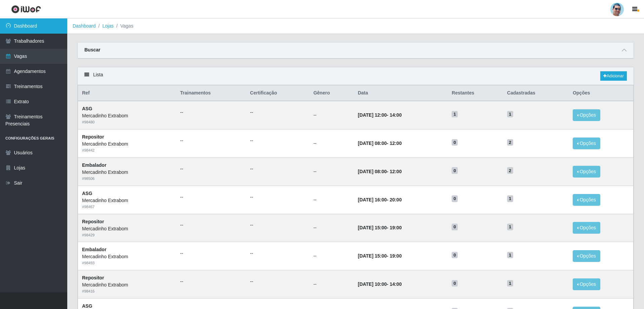 This screenshot has width=644, height=309. Describe the element at coordinates (108, 26) in the screenshot. I see `a: Lojas` at that location.